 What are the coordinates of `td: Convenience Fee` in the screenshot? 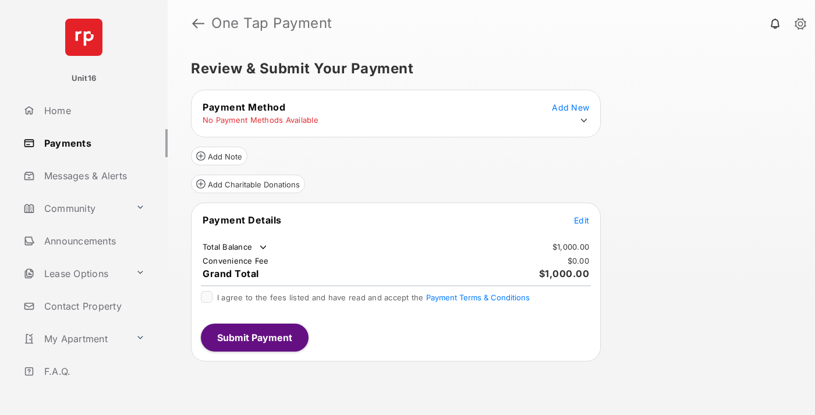 It's located at (236, 261).